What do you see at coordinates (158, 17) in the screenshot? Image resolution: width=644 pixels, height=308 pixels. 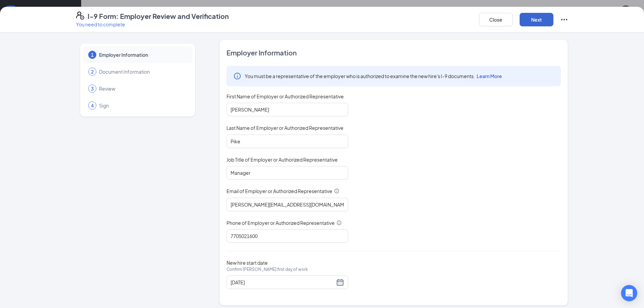 I see `h4: I-9 Form: Employer Review and Verification` at bounding box center [158, 17].